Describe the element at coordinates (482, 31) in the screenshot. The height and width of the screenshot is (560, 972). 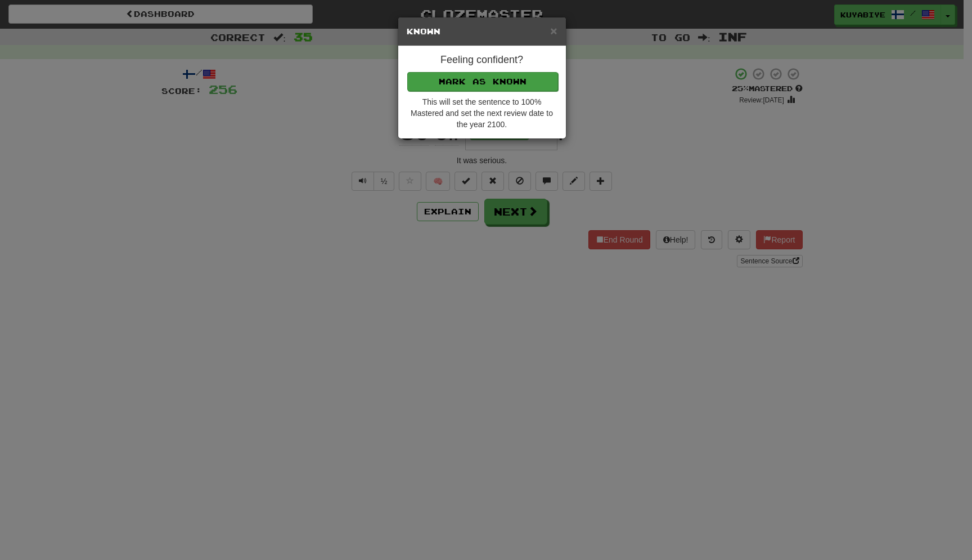
I see `h5: Known` at that location.